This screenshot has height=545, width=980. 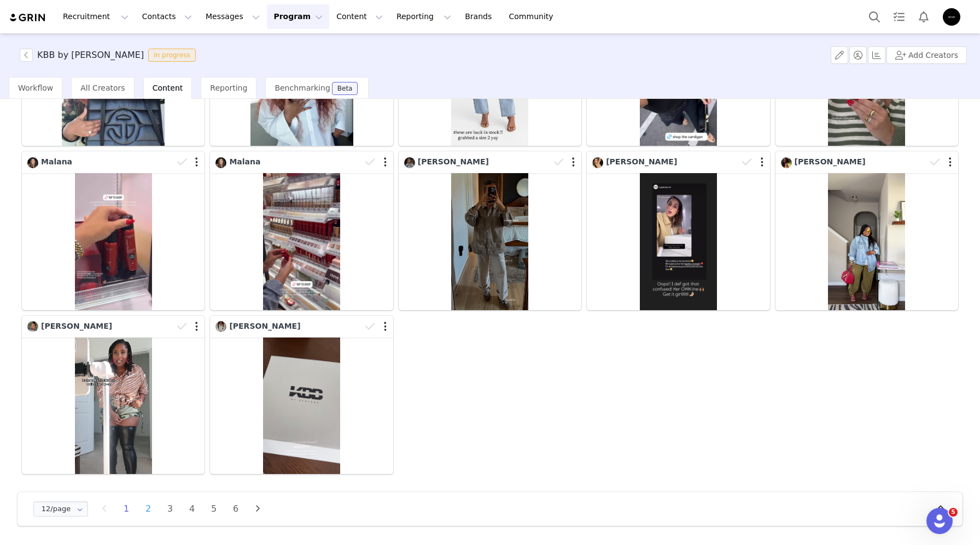 I want to click on span: Reporting, so click(x=228, y=88).